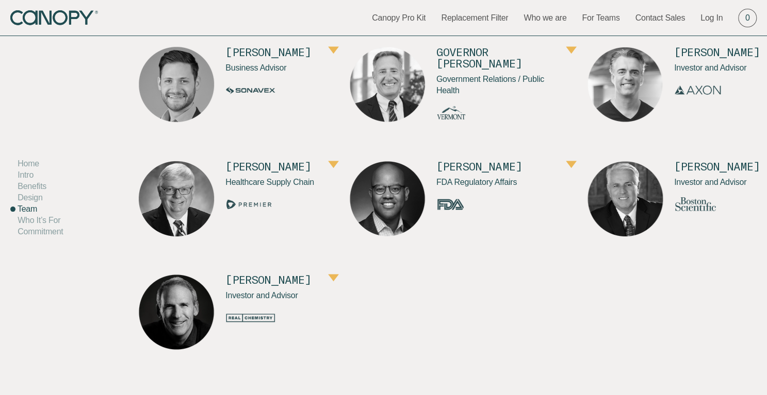 This screenshot has width=767, height=395. Describe the element at coordinates (659, 18) in the screenshot. I see `a: Contact Sales` at that location.